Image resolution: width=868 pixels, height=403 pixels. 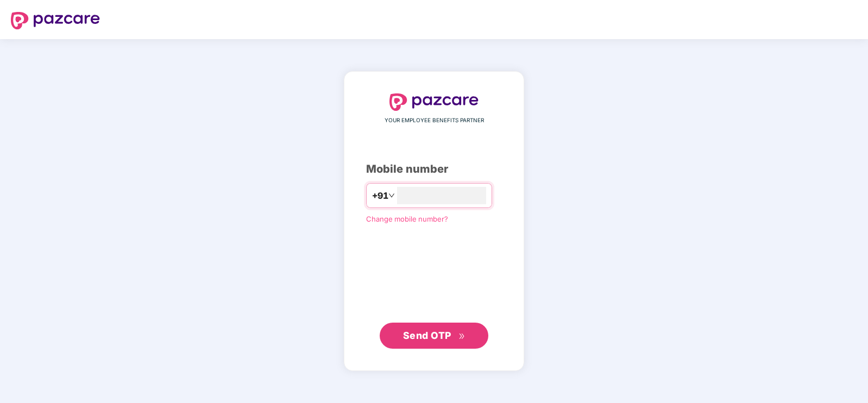 I want to click on span: YOUR EMPLOYEE BENEFITS PARTNER, so click(x=434, y=121).